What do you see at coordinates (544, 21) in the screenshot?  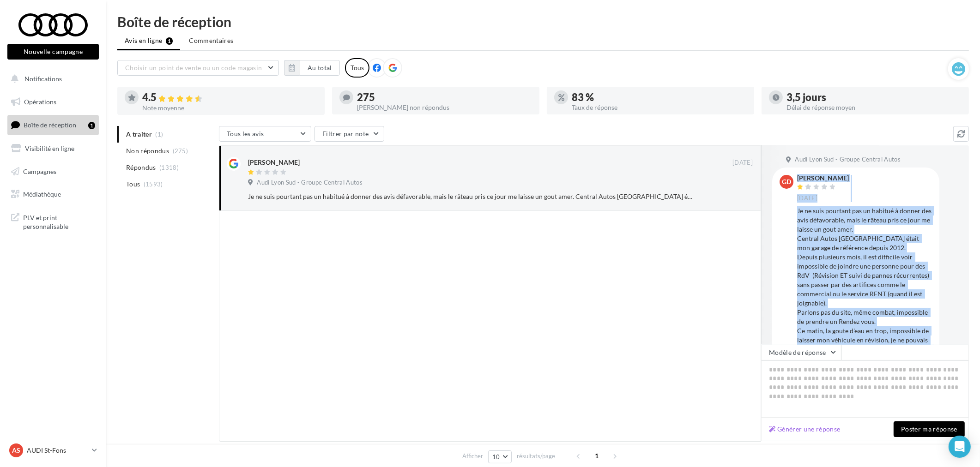 I see `div: Boîte de réception` at bounding box center [544, 21].